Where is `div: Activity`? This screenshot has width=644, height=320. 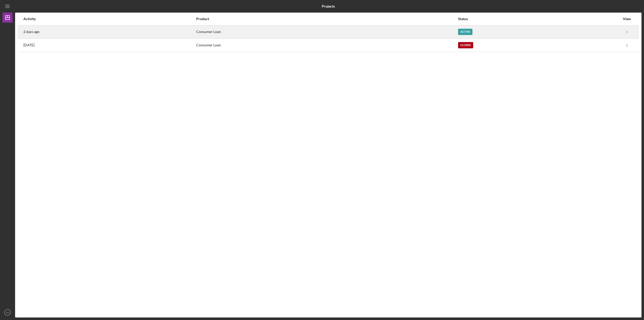 div: Activity is located at coordinates (109, 19).